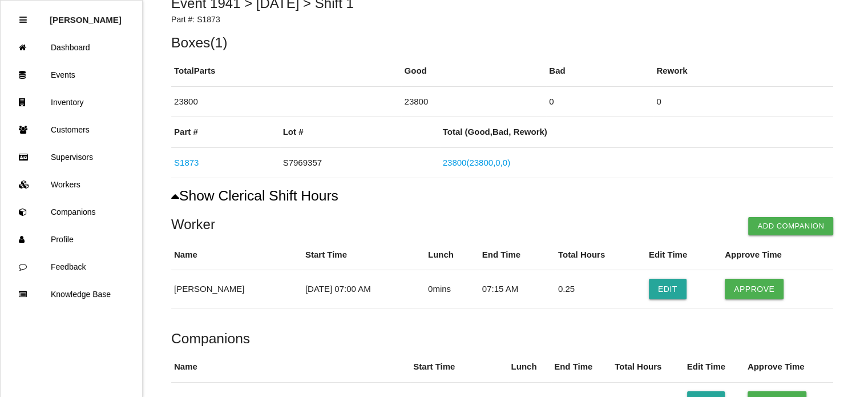 Image resolution: width=868 pixels, height=397 pixels. I want to click on a: Knowledge Base, so click(71, 294).